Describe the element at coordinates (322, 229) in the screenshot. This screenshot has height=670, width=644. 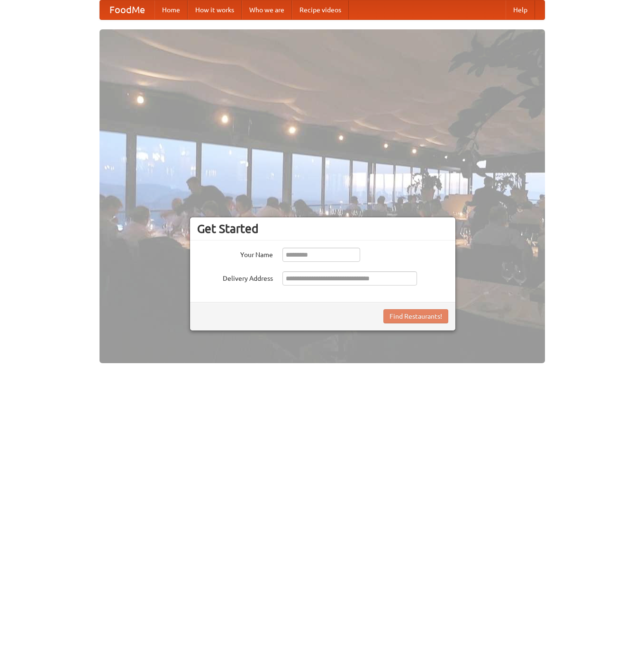
I see `h3: Get Started` at that location.